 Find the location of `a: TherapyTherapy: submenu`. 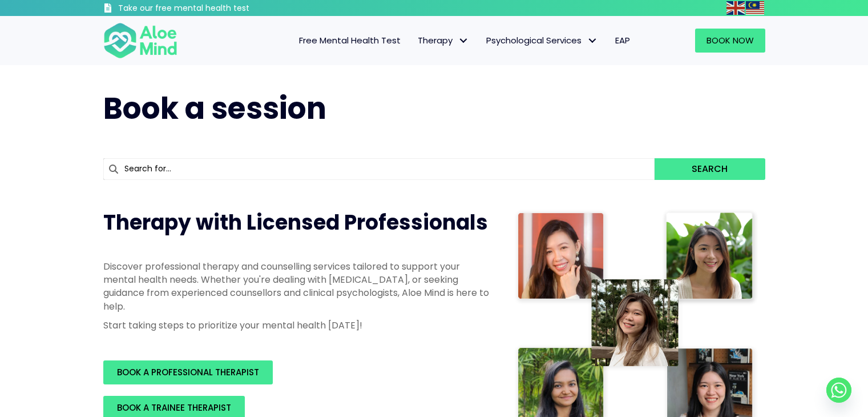

a: TherapyTherapy: submenu is located at coordinates (444, 40).